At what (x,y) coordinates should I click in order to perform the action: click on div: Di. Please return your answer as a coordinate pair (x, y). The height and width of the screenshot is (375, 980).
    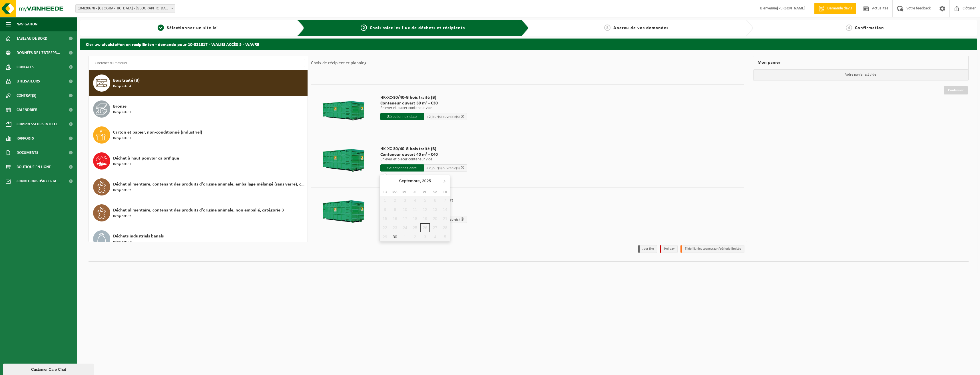
    Looking at the image, I should click on (445, 192).